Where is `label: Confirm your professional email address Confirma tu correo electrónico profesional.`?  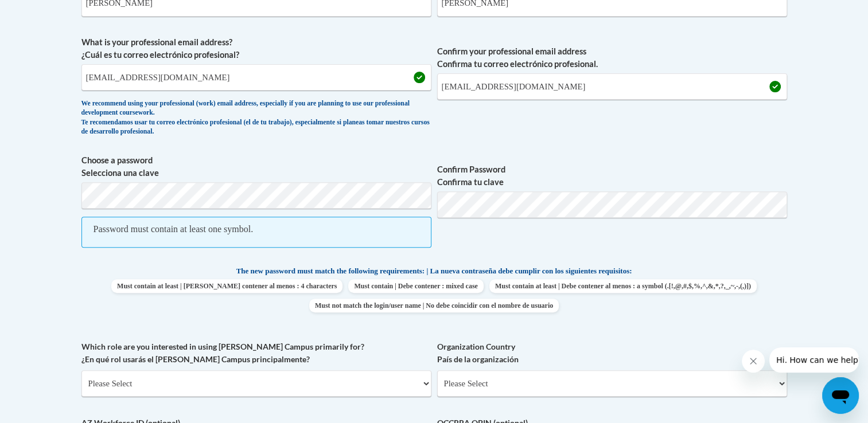 label: Confirm your professional email address Confirma tu correo electrónico profesional. is located at coordinates (612, 58).